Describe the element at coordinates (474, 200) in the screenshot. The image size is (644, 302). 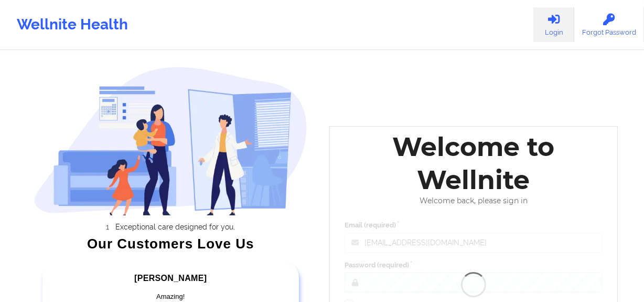
I see `div: Welcome back, please sign in` at that location.